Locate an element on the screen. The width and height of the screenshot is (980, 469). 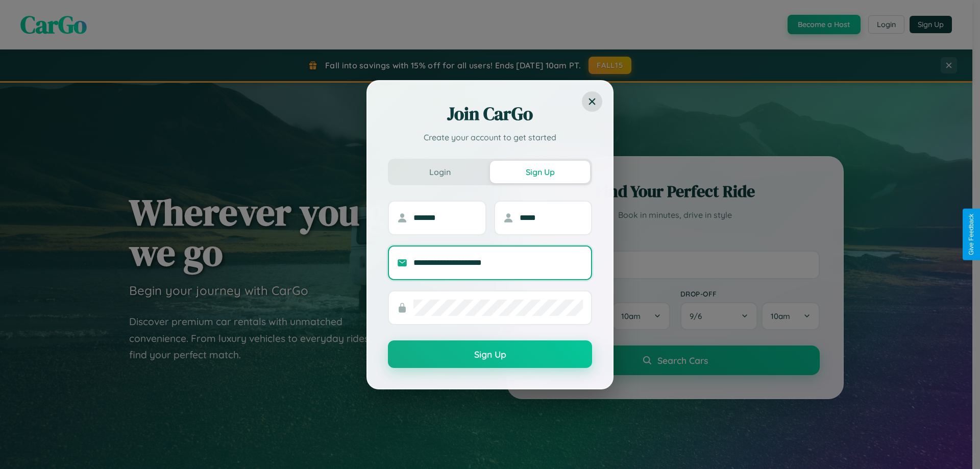
button: Login is located at coordinates (440, 172).